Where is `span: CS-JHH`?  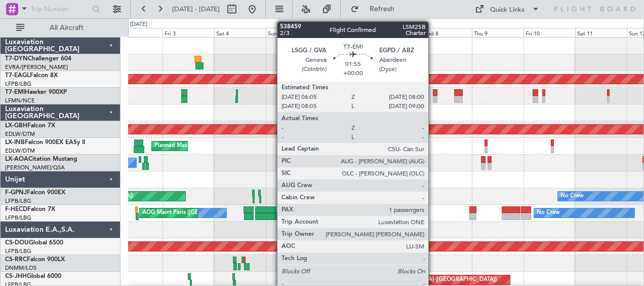
span: CS-JHH is located at coordinates (16, 276).